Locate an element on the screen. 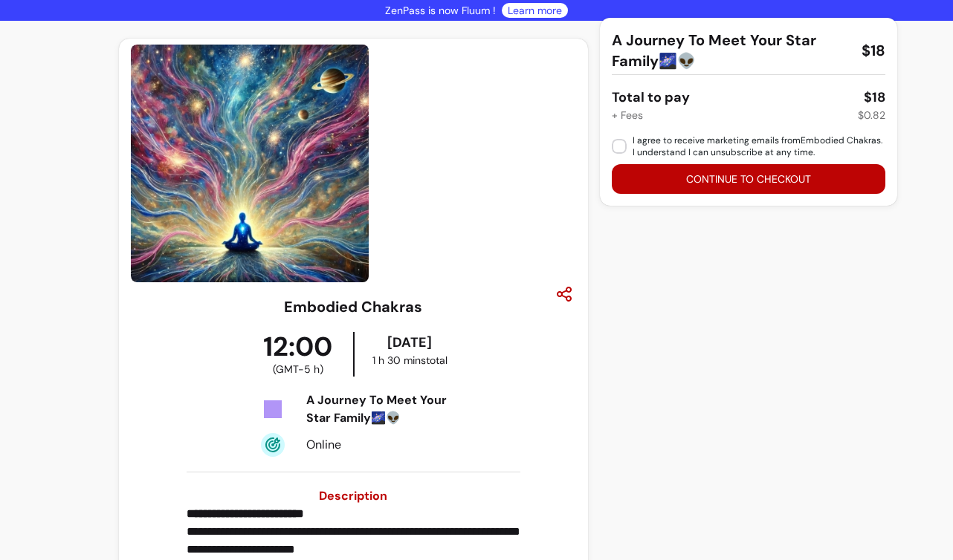 The image size is (953, 560). div: 12:00 is located at coordinates (299, 355).